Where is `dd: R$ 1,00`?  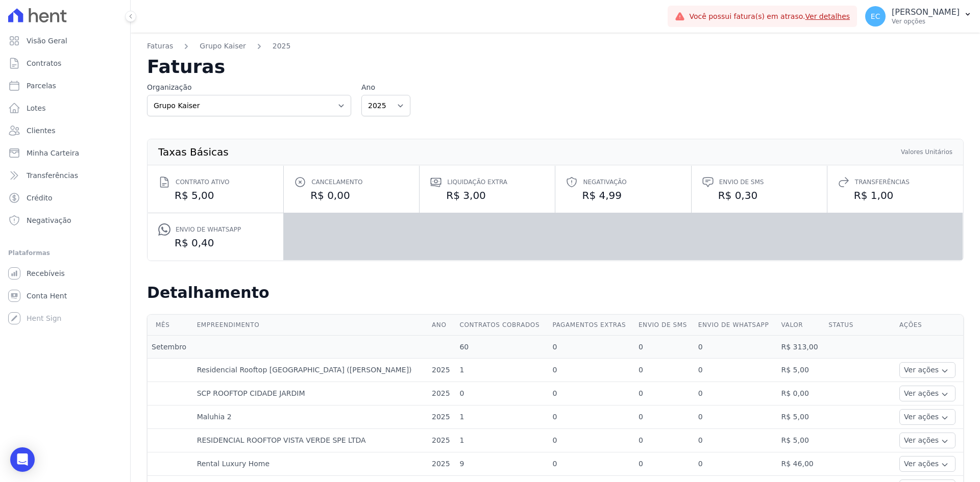 dd: R$ 1,00 is located at coordinates (895, 196).